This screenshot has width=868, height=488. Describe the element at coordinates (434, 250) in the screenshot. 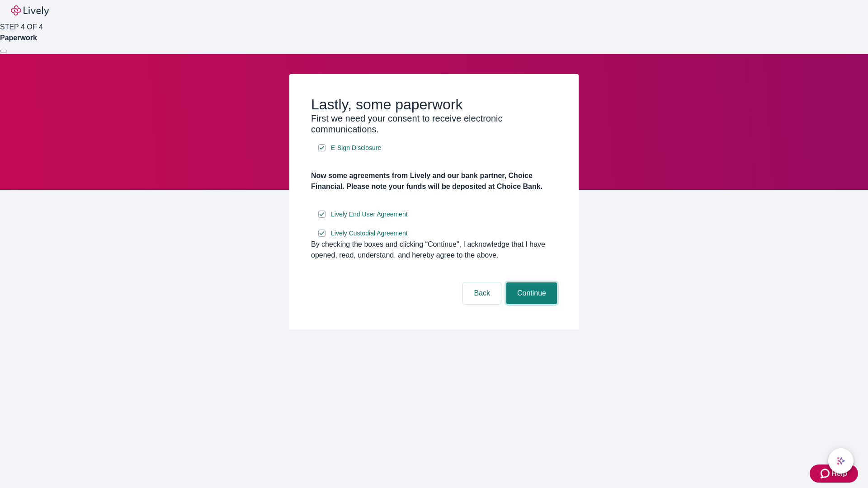

I see `div: By checking the boxes and clicking “Continue", I acknowledge that I have opened, read, understand...` at that location.